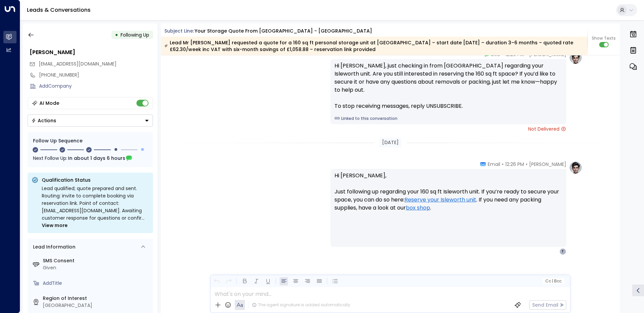 Image resolution: width=644 pixels, height=313 pixels. Describe the element at coordinates (418, 208) in the screenshot. I see `a: box shop` at that location.